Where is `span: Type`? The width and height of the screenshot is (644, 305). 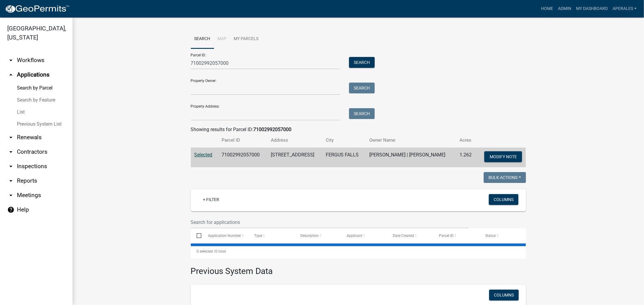 span: Type is located at coordinates (258, 236).